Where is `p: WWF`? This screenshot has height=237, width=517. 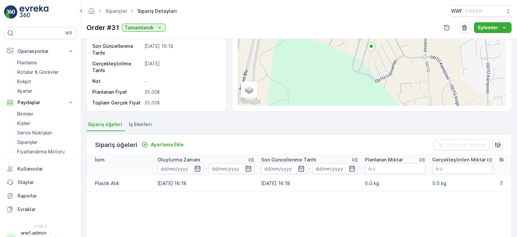 p: WWF is located at coordinates (457, 11).